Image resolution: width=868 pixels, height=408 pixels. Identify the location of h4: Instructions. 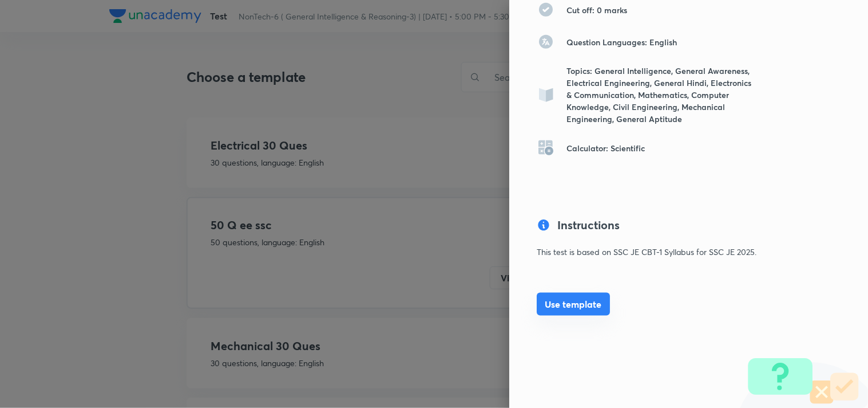
(589, 225).